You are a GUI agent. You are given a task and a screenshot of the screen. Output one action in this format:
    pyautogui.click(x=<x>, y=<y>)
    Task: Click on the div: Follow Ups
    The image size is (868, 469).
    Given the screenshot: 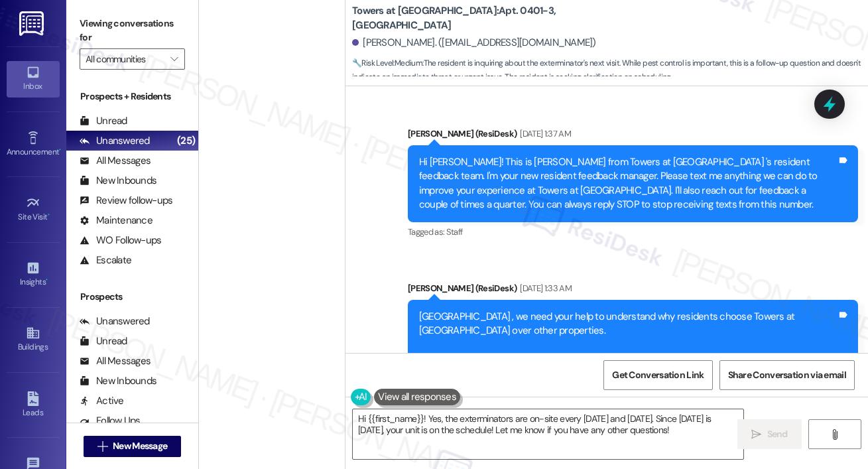 What is the action you would take?
    pyautogui.click(x=110, y=421)
    